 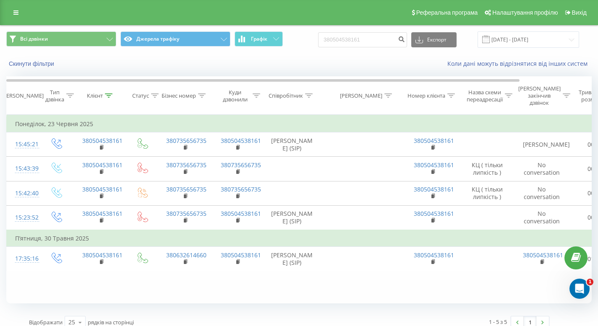 What do you see at coordinates (286, 96) in the screenshot?
I see `div: Співробітник` at bounding box center [286, 96].